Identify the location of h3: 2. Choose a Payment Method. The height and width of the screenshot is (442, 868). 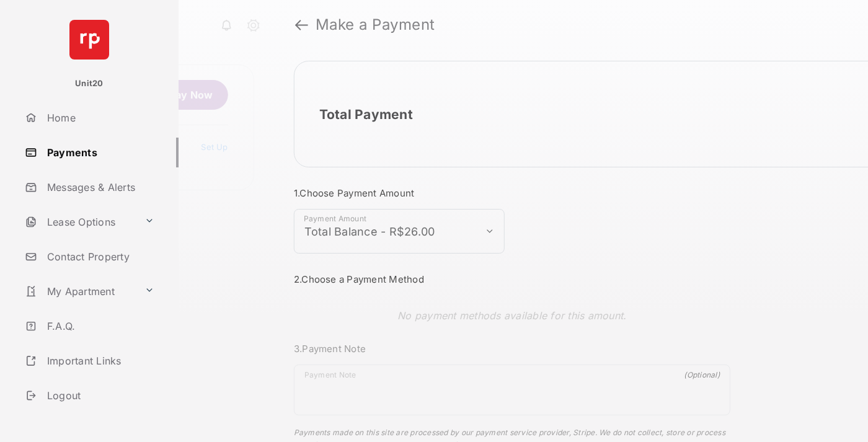
(512, 279).